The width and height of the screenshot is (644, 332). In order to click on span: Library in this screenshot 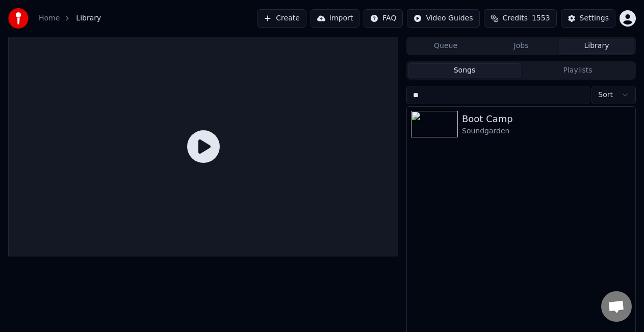, I will do `click(88, 18)`.